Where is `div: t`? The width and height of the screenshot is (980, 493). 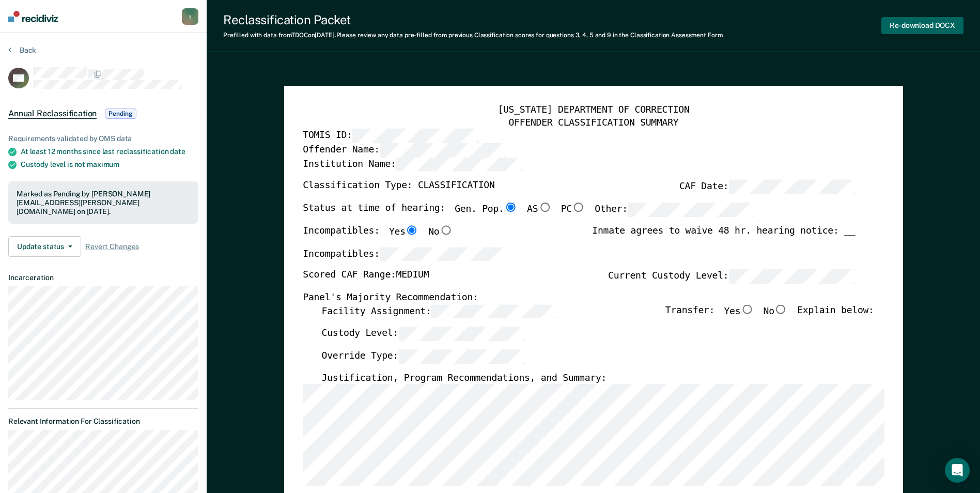 div: t is located at coordinates (190, 17).